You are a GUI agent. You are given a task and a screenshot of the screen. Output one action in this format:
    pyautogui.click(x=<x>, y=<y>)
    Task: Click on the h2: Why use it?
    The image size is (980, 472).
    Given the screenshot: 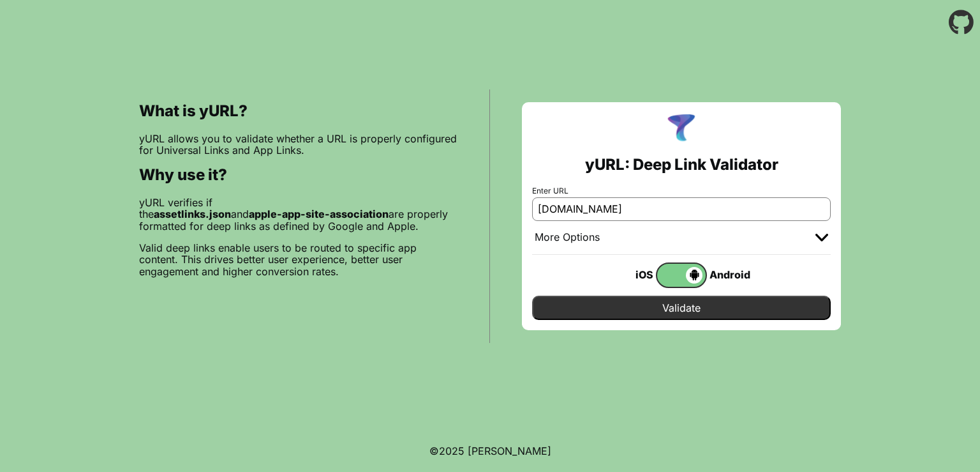 What is the action you would take?
    pyautogui.click(x=298, y=175)
    